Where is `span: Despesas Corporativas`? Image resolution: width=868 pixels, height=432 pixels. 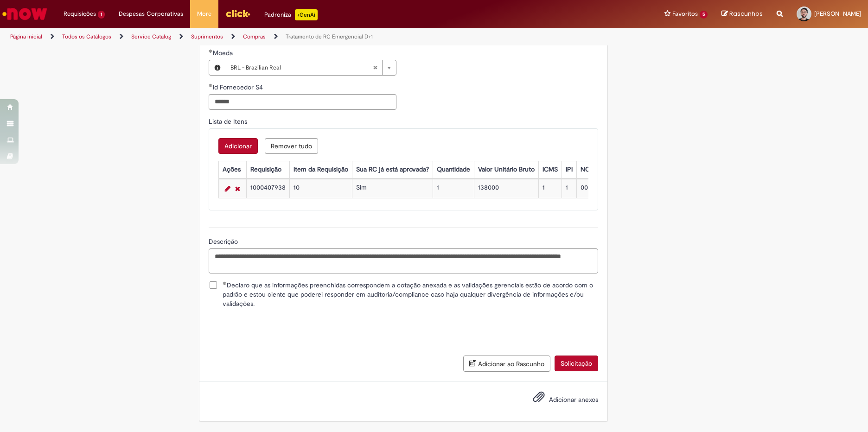 span: Despesas Corporativas is located at coordinates (151, 14).